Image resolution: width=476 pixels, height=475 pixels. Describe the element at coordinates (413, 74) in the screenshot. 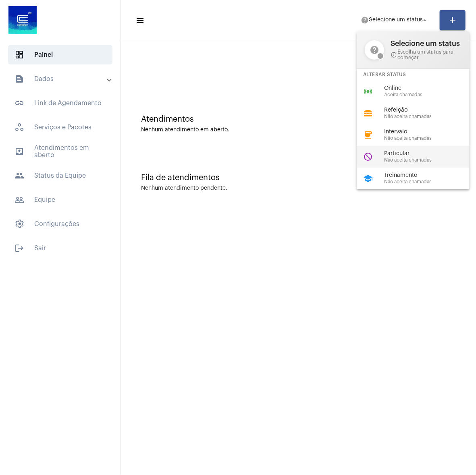

I see `div: Alterar Status` at that location.